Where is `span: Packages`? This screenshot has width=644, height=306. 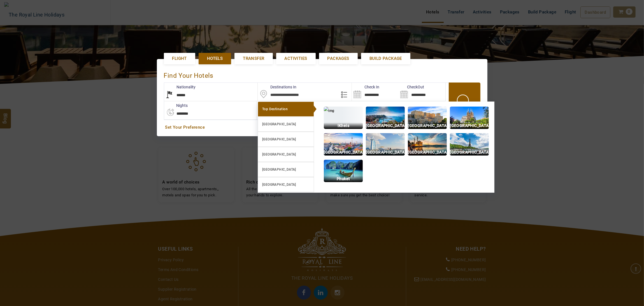
span: Packages is located at coordinates (338, 59).